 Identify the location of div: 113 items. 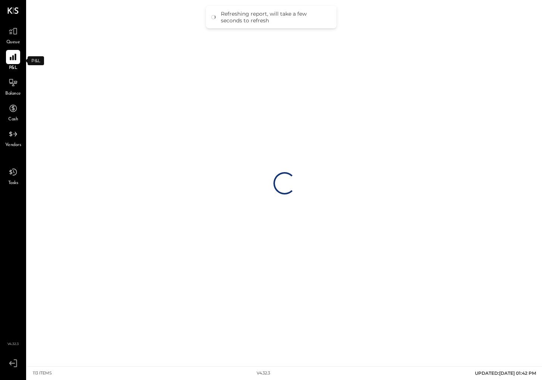
(42, 374).